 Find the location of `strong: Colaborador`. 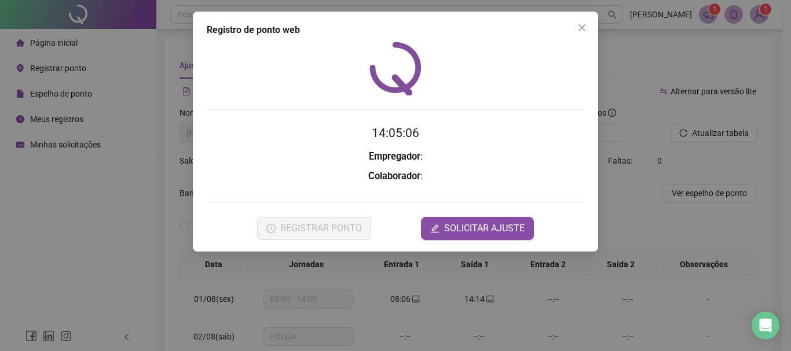

strong: Colaborador is located at coordinates (394, 176).